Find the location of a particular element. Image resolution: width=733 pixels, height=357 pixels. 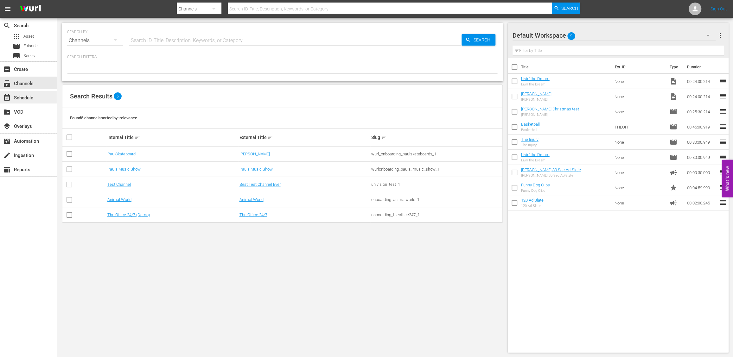

span: 5 is located at coordinates (118, 96).